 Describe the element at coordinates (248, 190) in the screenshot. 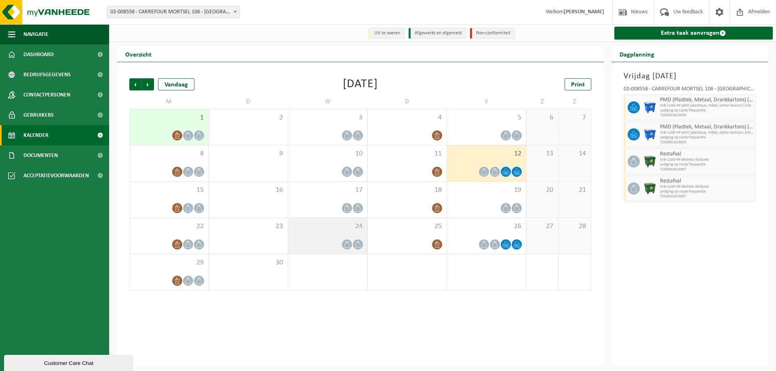

I see `span: 16` at that location.